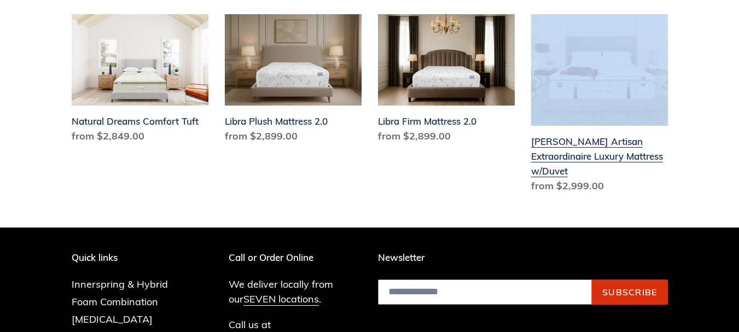  Describe the element at coordinates (128, 258) in the screenshot. I see `p: Quick links` at that location.